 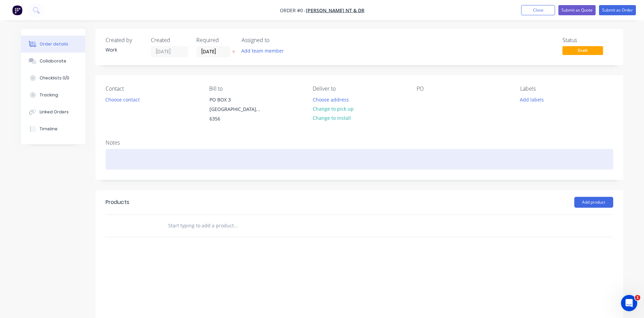 I want to click on button: Close, so click(x=538, y=10).